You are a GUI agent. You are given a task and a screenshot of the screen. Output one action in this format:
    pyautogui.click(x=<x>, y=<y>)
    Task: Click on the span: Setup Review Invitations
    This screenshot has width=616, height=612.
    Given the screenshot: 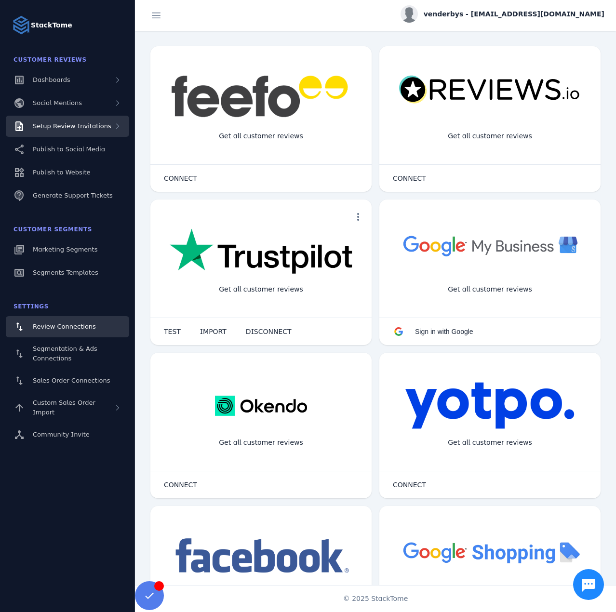 What is the action you would take?
    pyautogui.click(x=72, y=126)
    